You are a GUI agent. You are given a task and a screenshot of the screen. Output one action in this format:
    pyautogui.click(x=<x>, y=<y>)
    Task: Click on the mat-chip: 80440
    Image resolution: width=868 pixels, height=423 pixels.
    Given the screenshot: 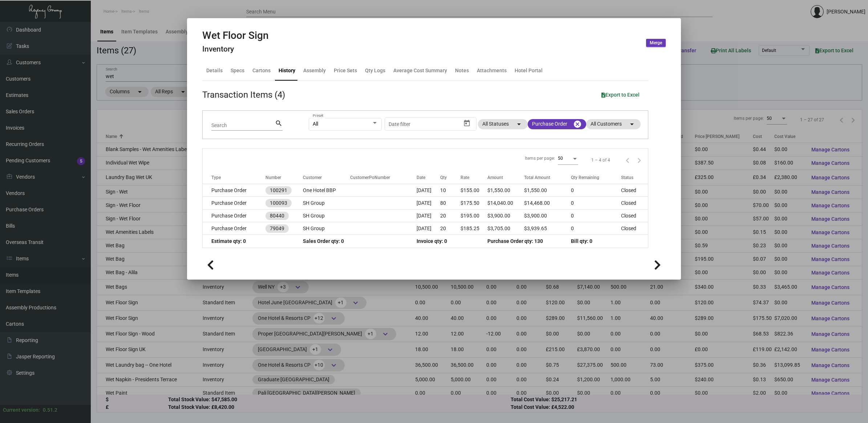 What is the action you would take?
    pyautogui.click(x=277, y=216)
    